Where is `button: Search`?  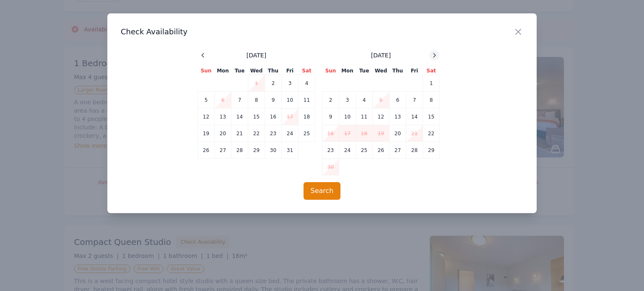 button: Search is located at coordinates (322, 191).